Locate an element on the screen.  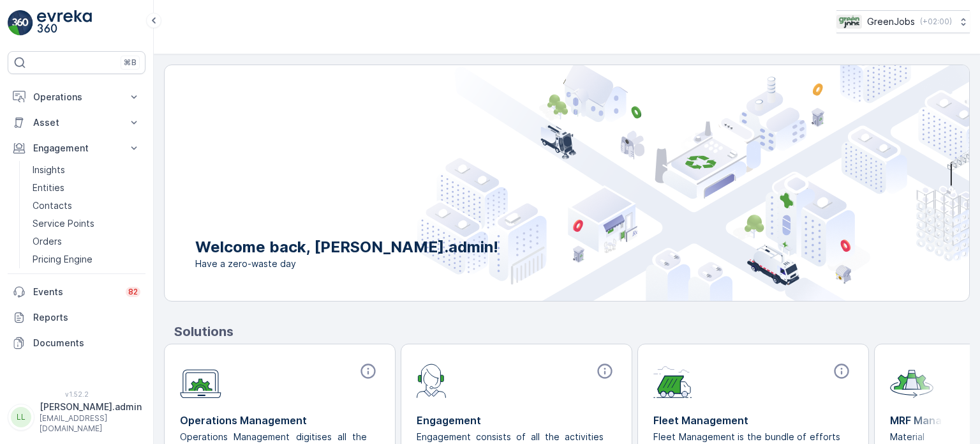
a: Entities is located at coordinates (86, 188).